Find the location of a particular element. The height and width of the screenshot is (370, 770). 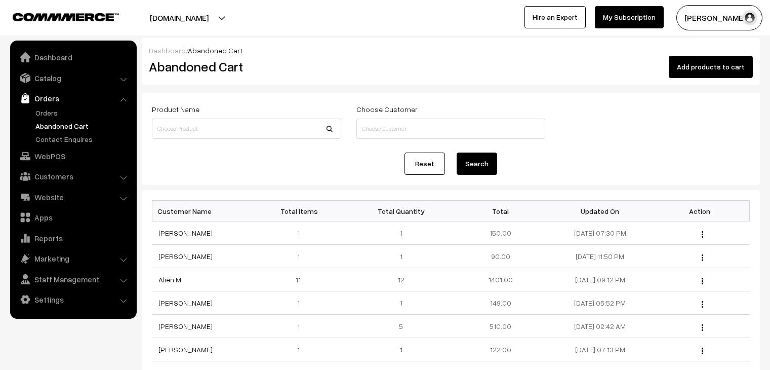

th: Updated On is located at coordinates (600, 211).